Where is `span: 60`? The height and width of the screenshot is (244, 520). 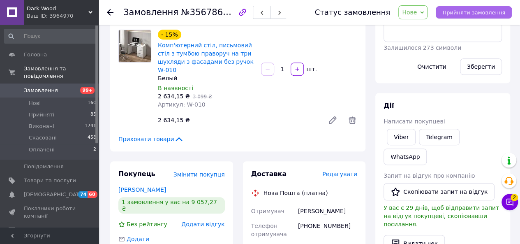
span: 60 is located at coordinates (92, 194).